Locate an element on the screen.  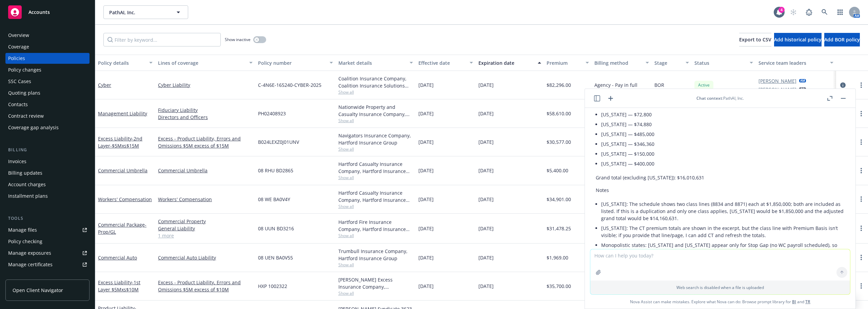
button: Service team leaders is located at coordinates (796, 62).